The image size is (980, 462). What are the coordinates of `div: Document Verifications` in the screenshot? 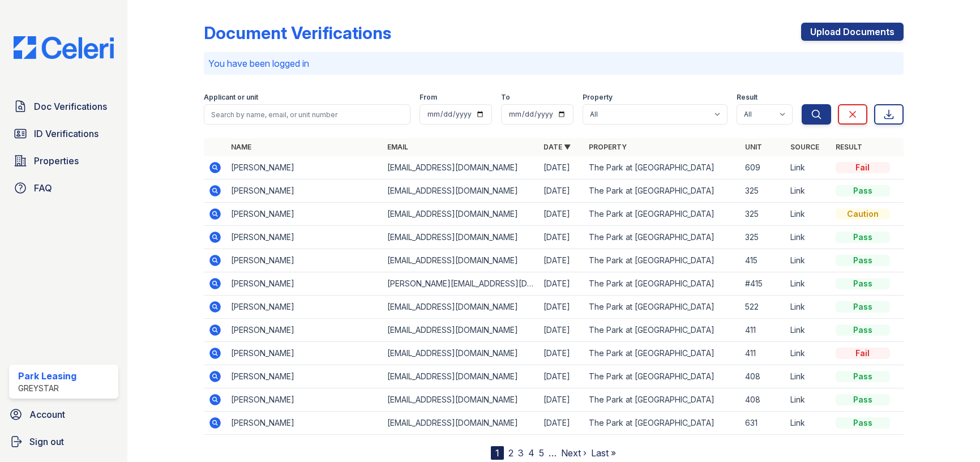 It's located at (297, 33).